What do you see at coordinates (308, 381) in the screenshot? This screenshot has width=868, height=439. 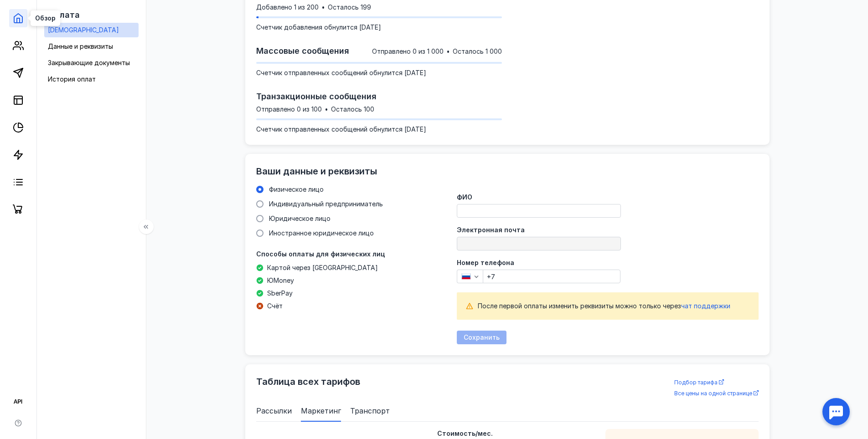 I see `span: Таблица всех тарифов` at bounding box center [308, 381].